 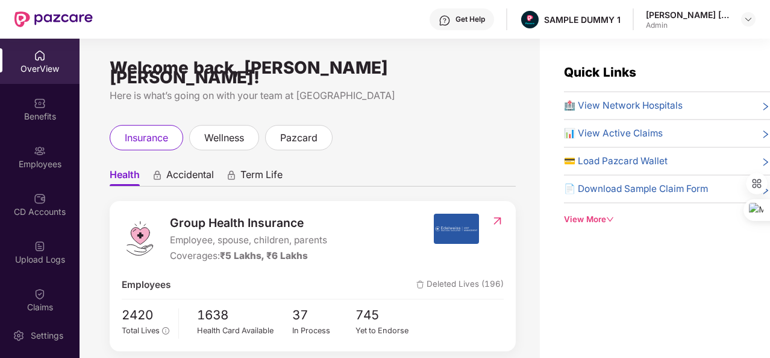 I want to click on img: svg+xml;base64,PHN2ZyBpZD0iVXBsb2FkX0xvZ3MiIGRhdGEtbmFtZT0iVXBsb2FkIExvZ3MiIHhtbG5zPSJodHRwOi8vd3..., so click(x=40, y=246).